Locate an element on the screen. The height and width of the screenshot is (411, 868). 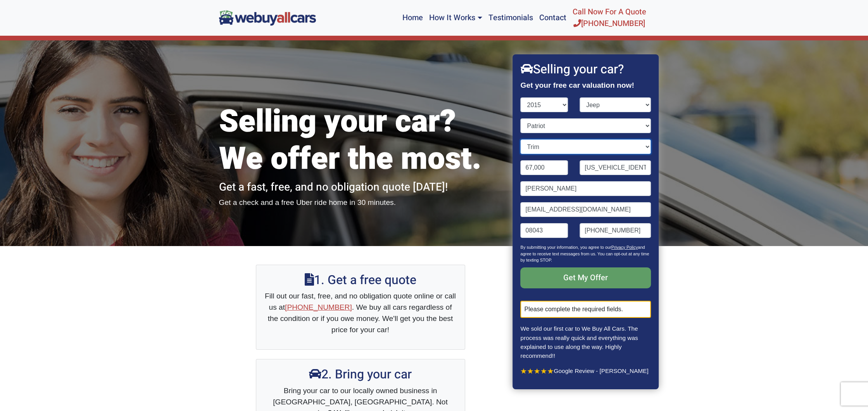
p: We sold our first car to We Buy All Cars. The process was really quick and everything was explain... is located at coordinates (586, 342).